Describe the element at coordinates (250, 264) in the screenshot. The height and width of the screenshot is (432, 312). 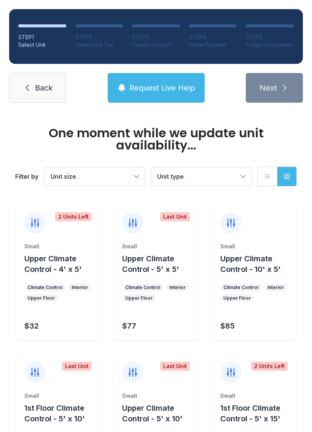
I see `span: Upper Climate Control - 10' x 5'` at that location.